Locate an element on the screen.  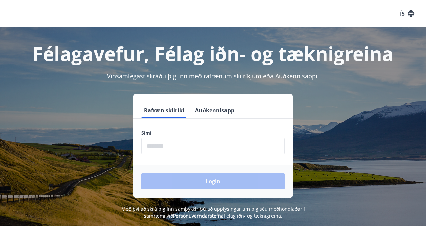
button: Auðkennisapp is located at coordinates (214, 110).